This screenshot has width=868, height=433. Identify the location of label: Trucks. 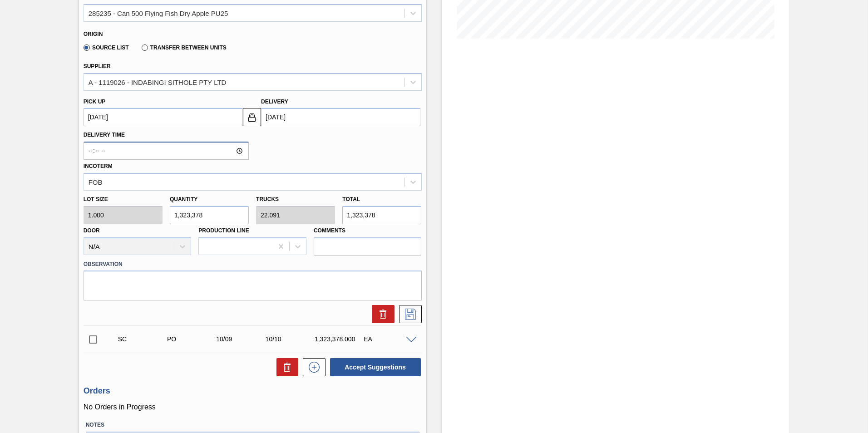
(268, 199).